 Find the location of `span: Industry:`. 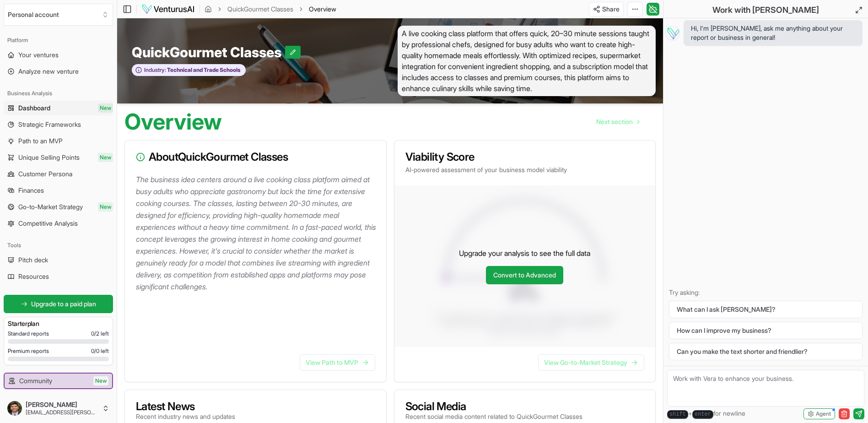

span: Industry: is located at coordinates (155, 70).